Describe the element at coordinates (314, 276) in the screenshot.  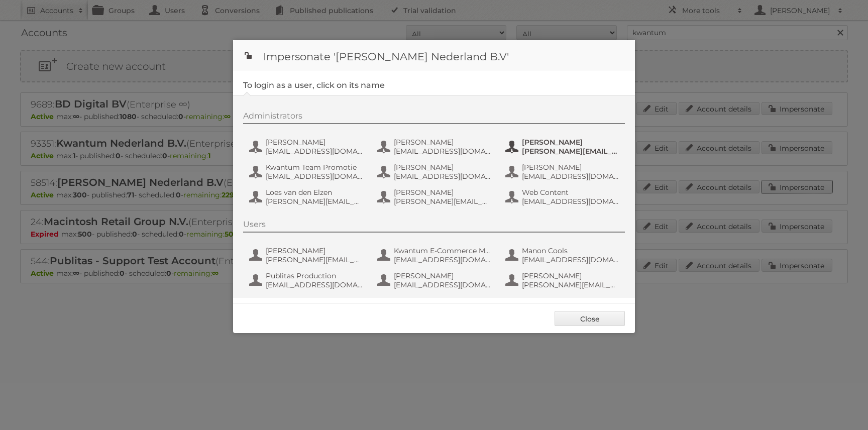
I see `span: Publitas Production` at that location.